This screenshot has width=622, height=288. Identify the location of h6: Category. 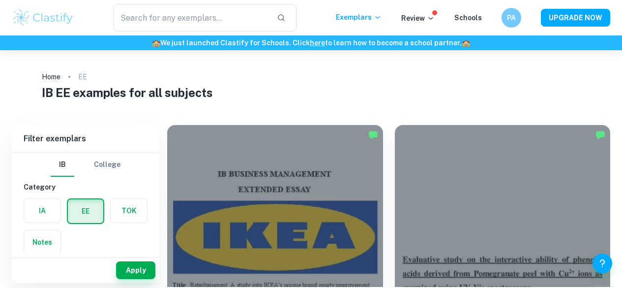
(86, 187).